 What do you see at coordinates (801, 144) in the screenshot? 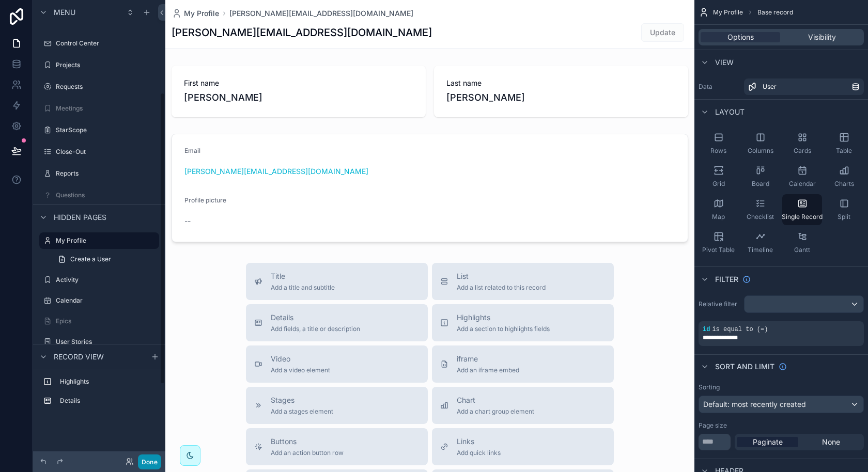
I see `button: Cards` at bounding box center [801, 144].